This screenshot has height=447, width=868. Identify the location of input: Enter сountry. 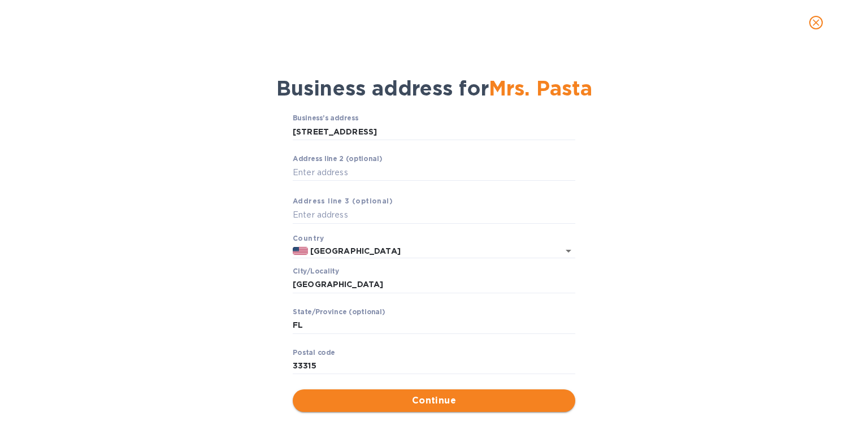
(425, 251).